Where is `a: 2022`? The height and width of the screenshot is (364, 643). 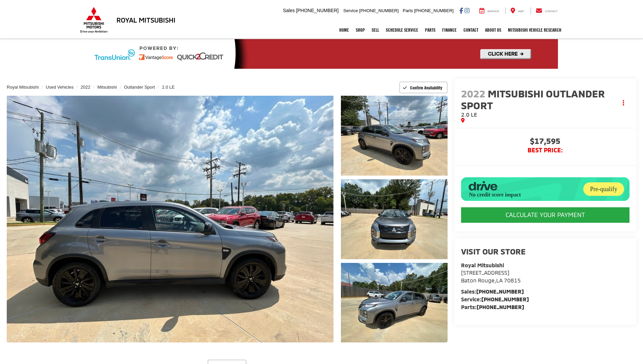
a: 2022 is located at coordinates (86, 87).